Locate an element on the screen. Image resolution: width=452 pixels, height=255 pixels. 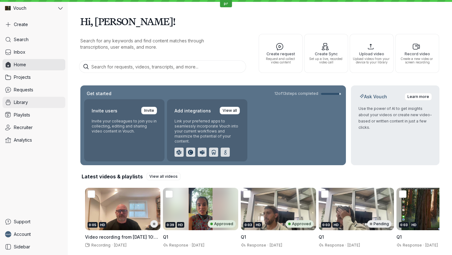
a: Requests is located at coordinates (34, 90).